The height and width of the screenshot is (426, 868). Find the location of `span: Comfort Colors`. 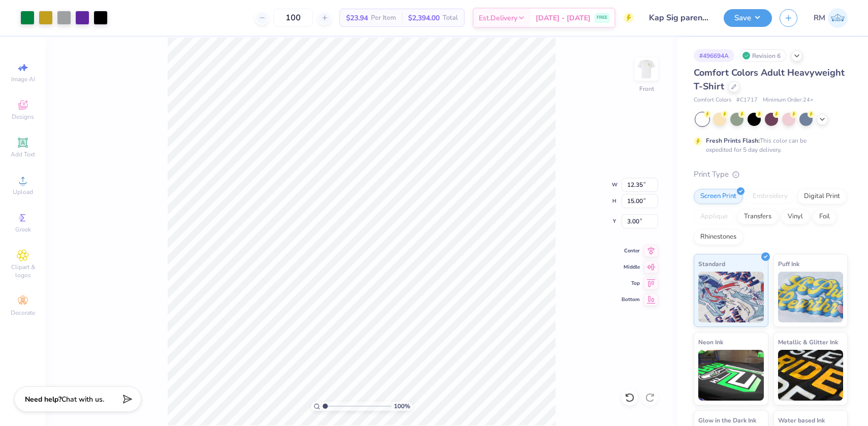

span: Comfort Colors is located at coordinates (712, 100).